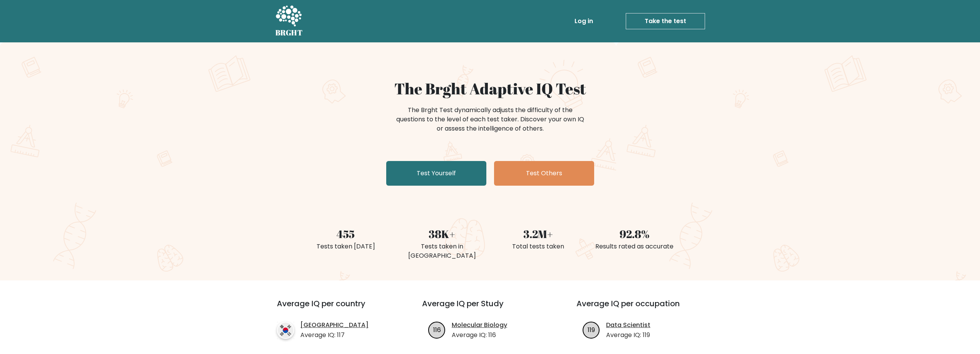 Image resolution: width=980 pixels, height=354 pixels. I want to click on a: BRGHT, so click(289, 21).